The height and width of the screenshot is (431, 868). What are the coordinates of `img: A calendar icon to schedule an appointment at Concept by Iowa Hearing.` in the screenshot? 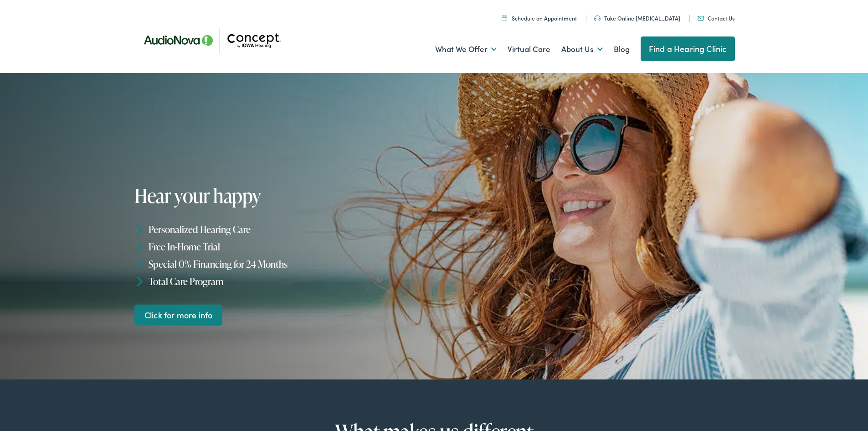 It's located at (505, 18).